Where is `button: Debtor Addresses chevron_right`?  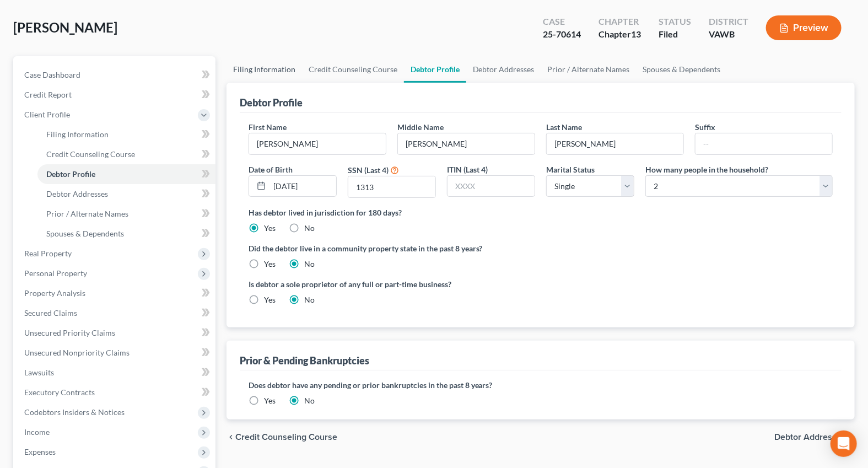
button: Debtor Addresses chevron_right is located at coordinates (815, 437).